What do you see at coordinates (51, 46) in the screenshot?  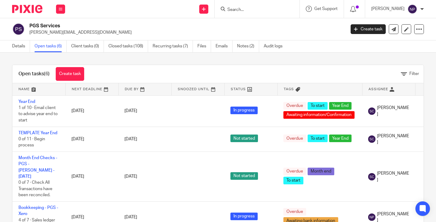 I see `a: Open tasks (6)` at bounding box center [51, 46].